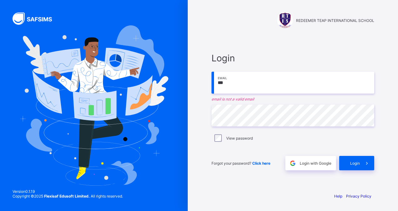 The image size is (398, 211). What do you see at coordinates (315, 163) in the screenshot?
I see `span: Login with Google` at bounding box center [315, 163].